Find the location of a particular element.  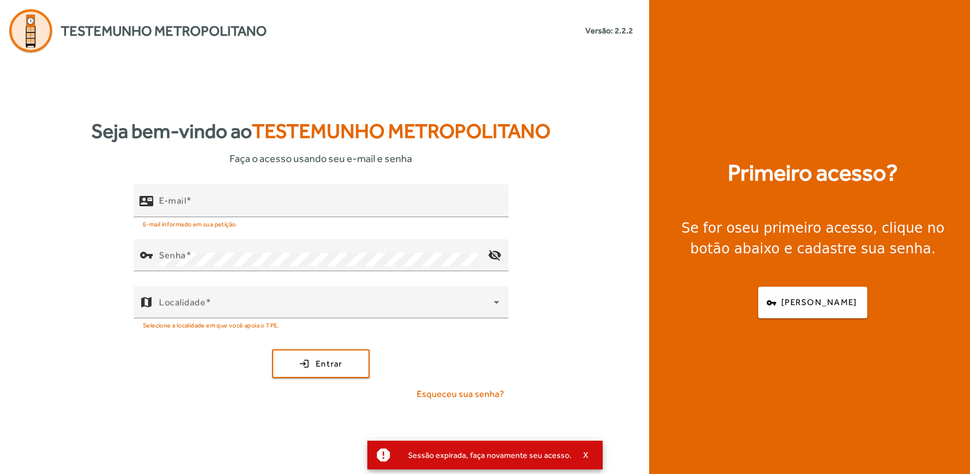

strong: Seja bem-vindo ao is located at coordinates (321, 131).